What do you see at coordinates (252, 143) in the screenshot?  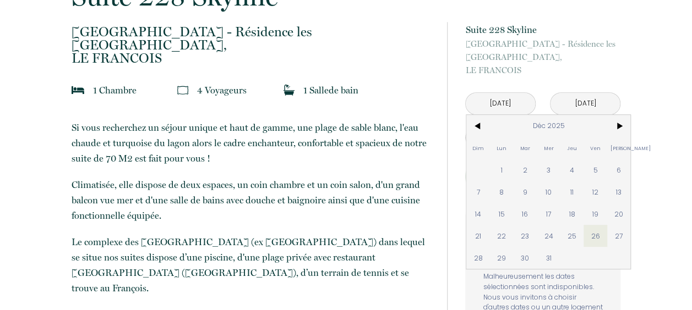 I see `p: Si vous recherchez un séjour unique et haut de gamme, une plage de sable blanc, l'eau chaude et t...` at bounding box center [252, 143].